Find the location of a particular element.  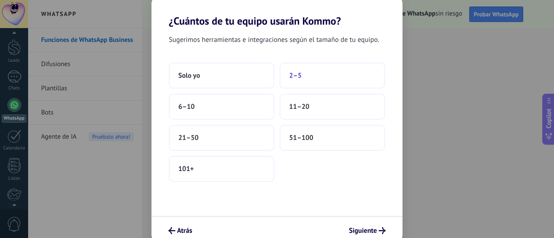

span: 11–20 is located at coordinates (299, 107).